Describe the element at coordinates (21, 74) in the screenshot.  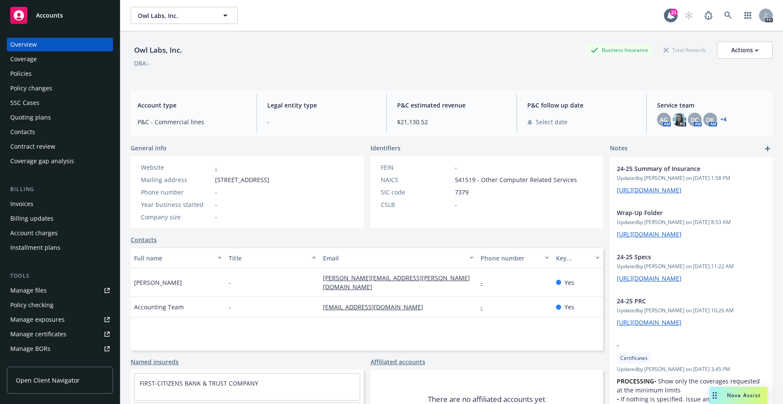
I see `div: Policies` at that location.